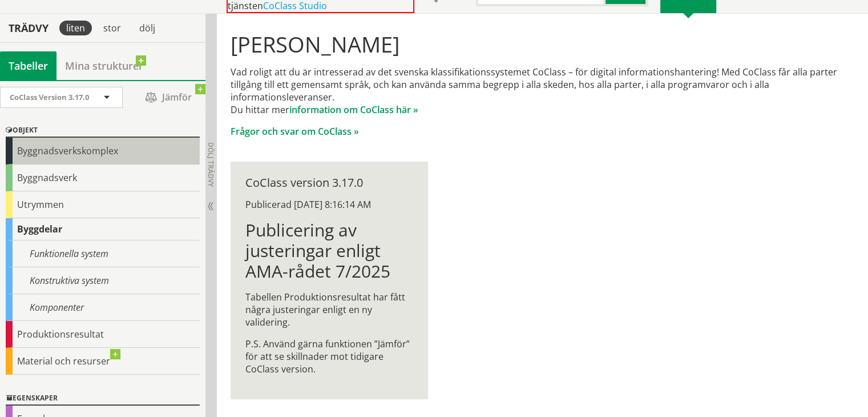  What do you see at coordinates (75, 28) in the screenshot?
I see `div: liten` at bounding box center [75, 28].